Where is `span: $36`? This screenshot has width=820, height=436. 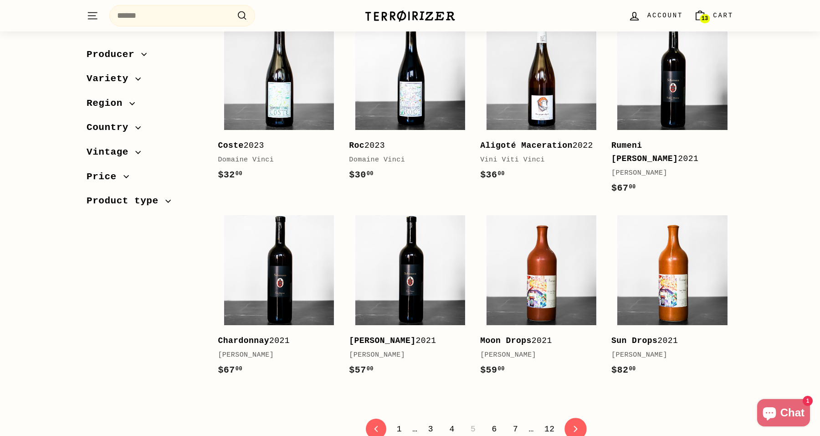 span: $36 is located at coordinates (493, 175).